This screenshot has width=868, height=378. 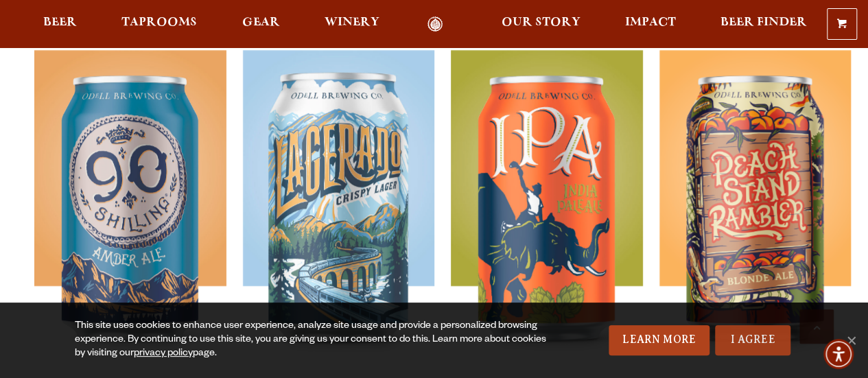 I want to click on a: Odell Home, so click(x=435, y=24).